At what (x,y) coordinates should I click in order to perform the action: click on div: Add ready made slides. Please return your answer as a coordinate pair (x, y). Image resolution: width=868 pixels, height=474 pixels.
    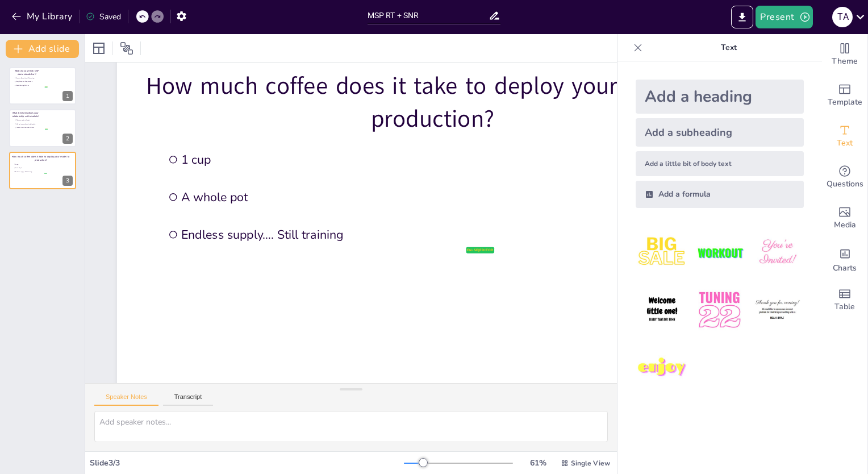
    Looking at the image, I should click on (844, 95).